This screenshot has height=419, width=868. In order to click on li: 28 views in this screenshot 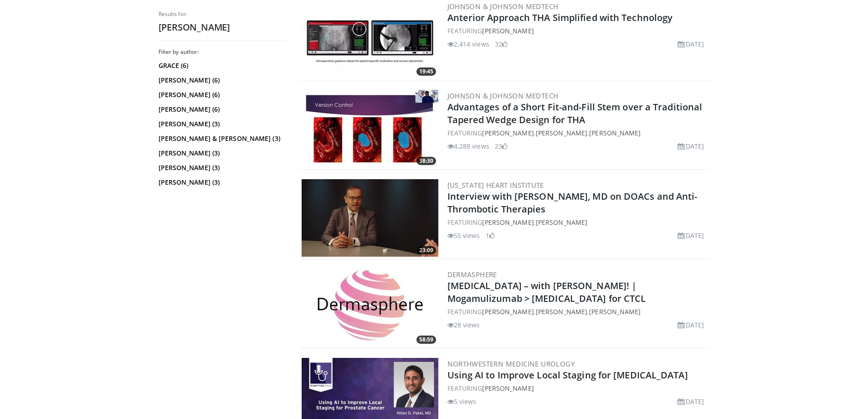, I will do `click(464, 324)`.